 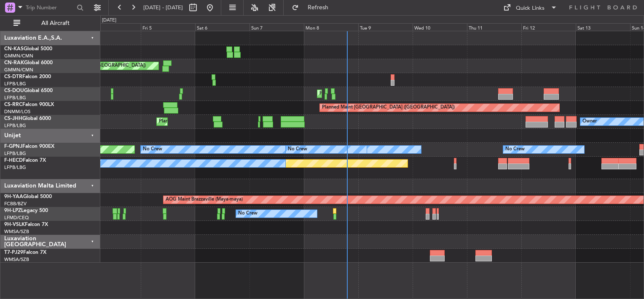 I want to click on span: CN-KAS, so click(x=14, y=49).